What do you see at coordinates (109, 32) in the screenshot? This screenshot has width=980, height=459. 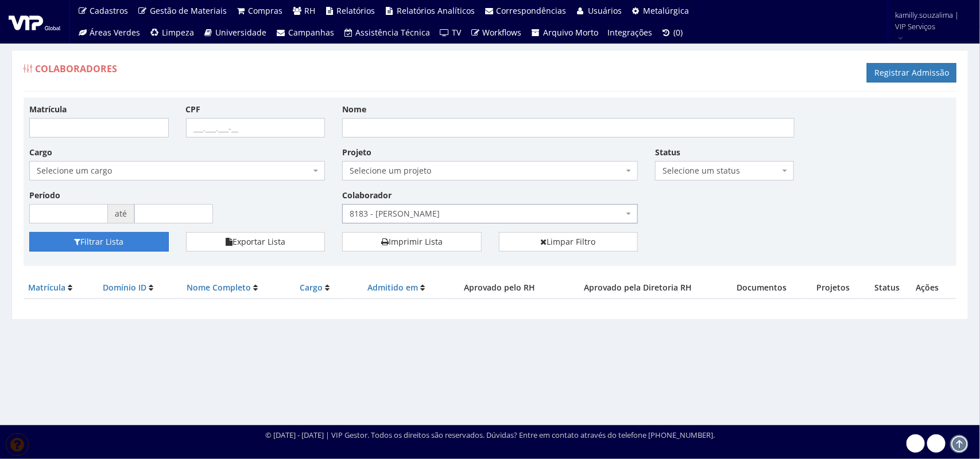 I see `a: Áreas Verdes` at bounding box center [109, 32].